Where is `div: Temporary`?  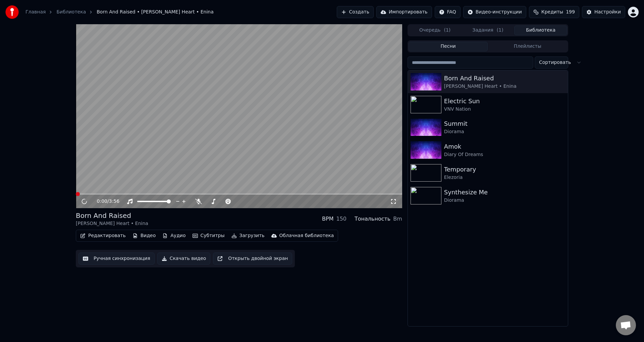 div: Temporary is located at coordinates (504, 169).